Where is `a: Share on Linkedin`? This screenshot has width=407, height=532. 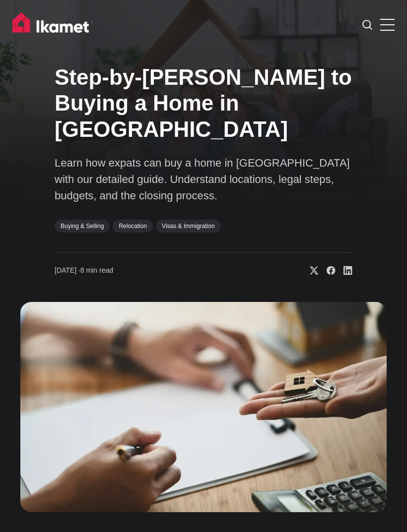
a: Share on Linkedin is located at coordinates (344, 270).